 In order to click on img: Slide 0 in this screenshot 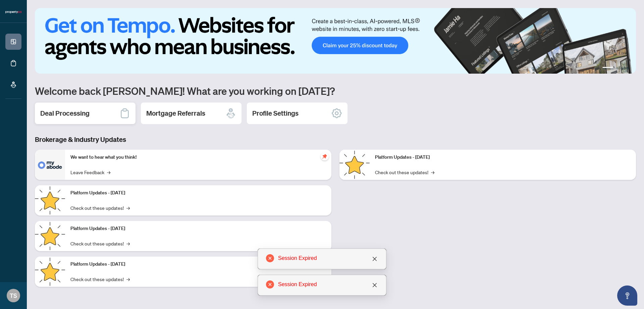, I will do `click(335, 41)`.